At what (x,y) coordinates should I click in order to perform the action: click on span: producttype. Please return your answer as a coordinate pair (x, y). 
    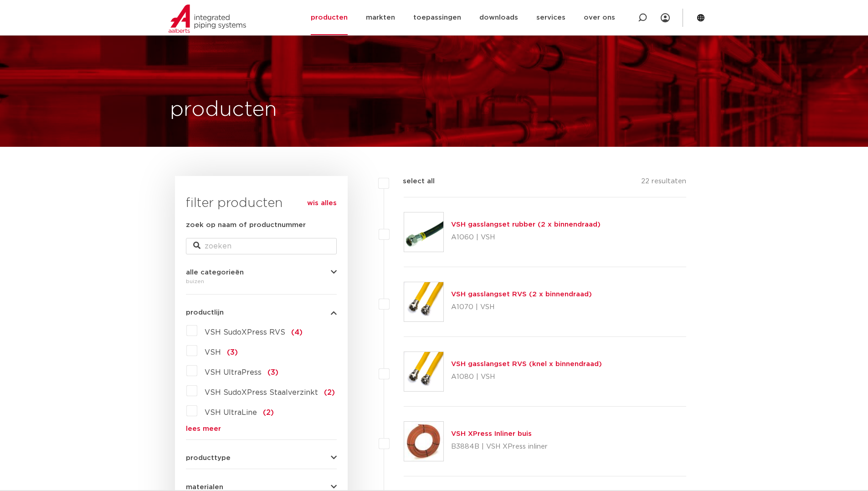
    Looking at the image, I should click on (208, 458).